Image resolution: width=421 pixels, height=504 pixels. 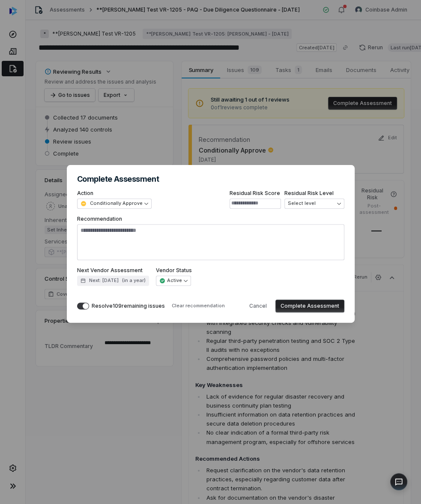 I want to click on label: Next Vendor Assessment, so click(x=113, y=270).